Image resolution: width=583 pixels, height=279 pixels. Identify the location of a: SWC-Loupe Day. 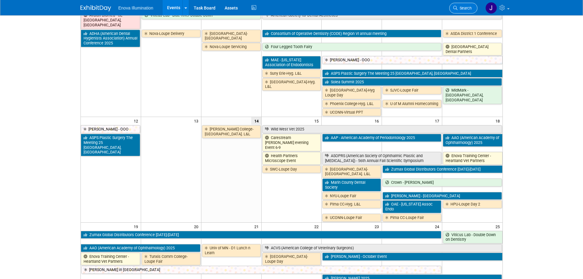
(292, 169).